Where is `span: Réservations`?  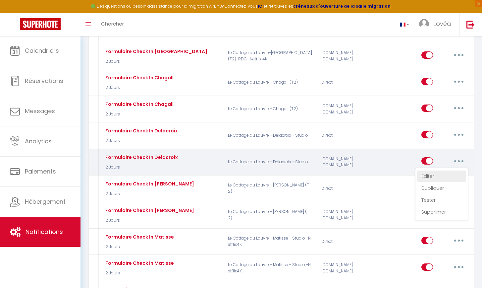 span: Réservations is located at coordinates (44, 81).